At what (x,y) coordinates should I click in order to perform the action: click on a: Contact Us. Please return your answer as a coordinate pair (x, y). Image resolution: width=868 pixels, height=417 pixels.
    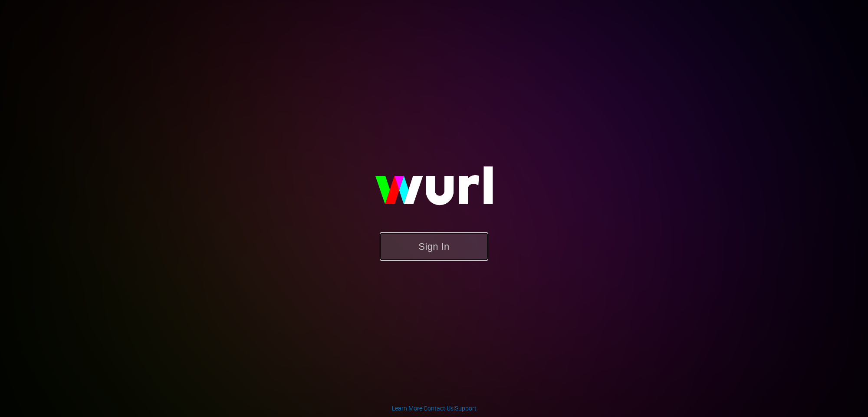
    Looking at the image, I should click on (438, 408).